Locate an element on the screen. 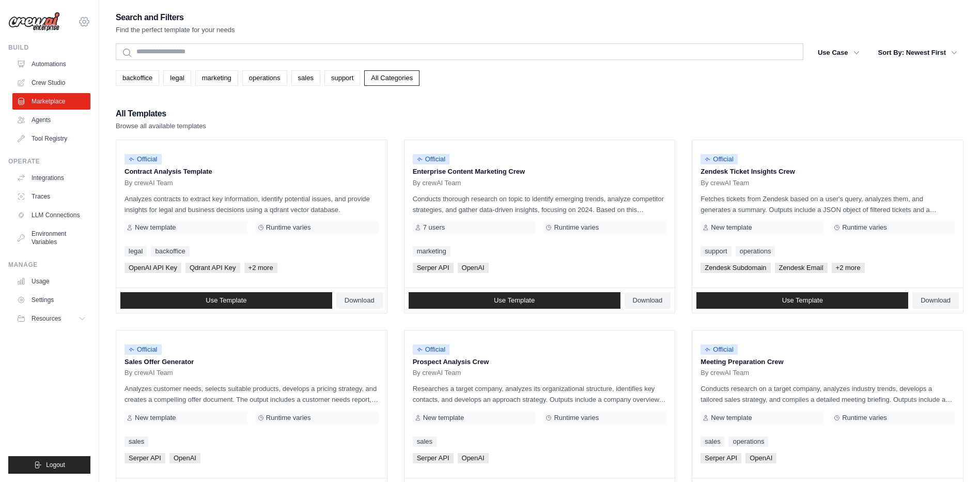  span: Logout is located at coordinates (55, 464).